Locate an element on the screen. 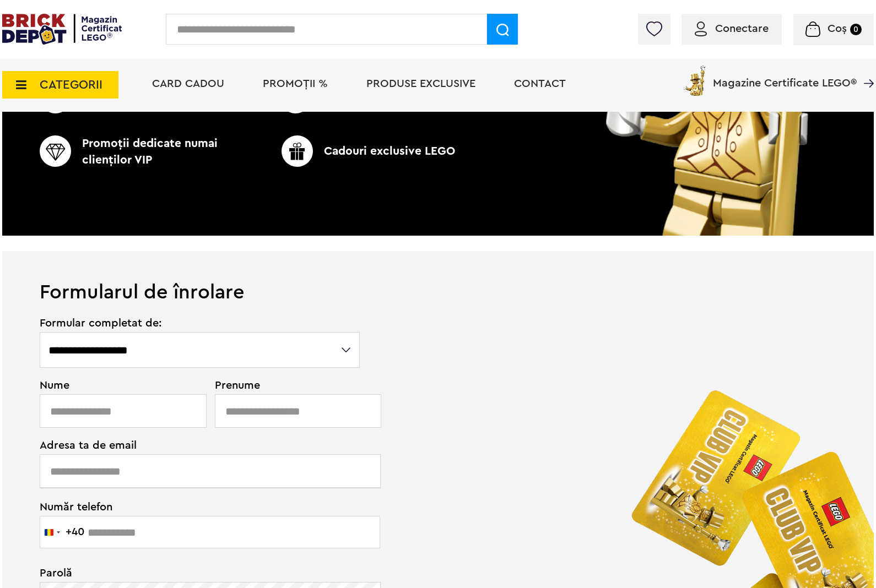  p: Promoţii dedicate numai clienţilor VIP is located at coordinates (150, 152).